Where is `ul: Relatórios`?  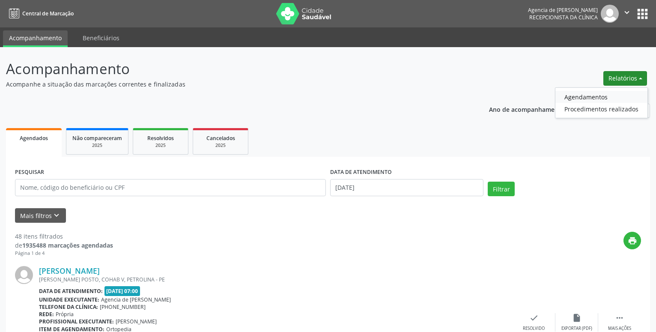 ul: Relatórios is located at coordinates (601, 103).